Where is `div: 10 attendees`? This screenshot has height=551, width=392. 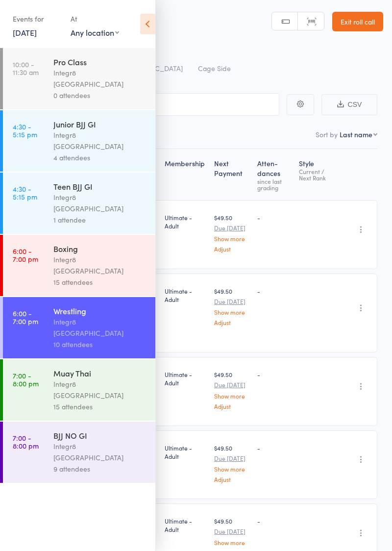 div: 10 attendees is located at coordinates (100, 344).